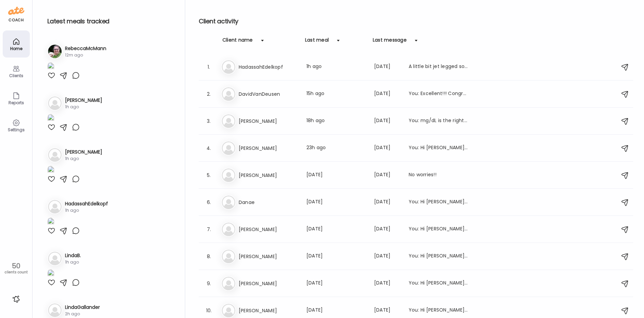 The height and width of the screenshot is (318, 644). I want to click on div: clients count, so click(16, 273).